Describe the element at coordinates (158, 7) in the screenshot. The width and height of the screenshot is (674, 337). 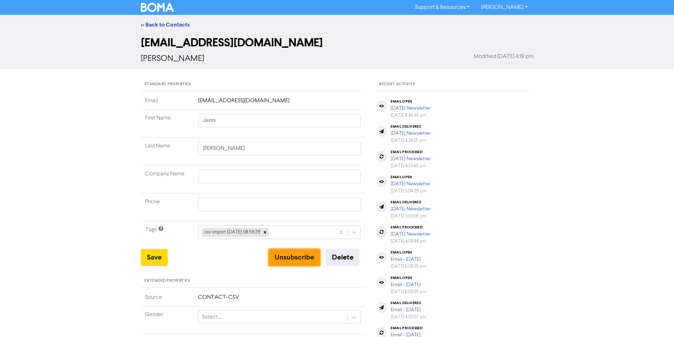
I see `img: BOMA Logo` at that location.